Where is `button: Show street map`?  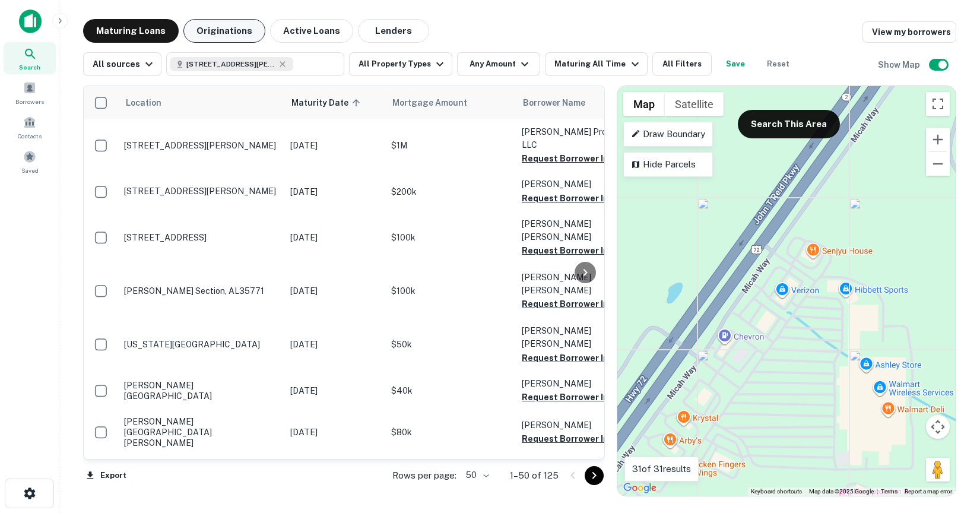 button: Show street map is located at coordinates (644, 104).